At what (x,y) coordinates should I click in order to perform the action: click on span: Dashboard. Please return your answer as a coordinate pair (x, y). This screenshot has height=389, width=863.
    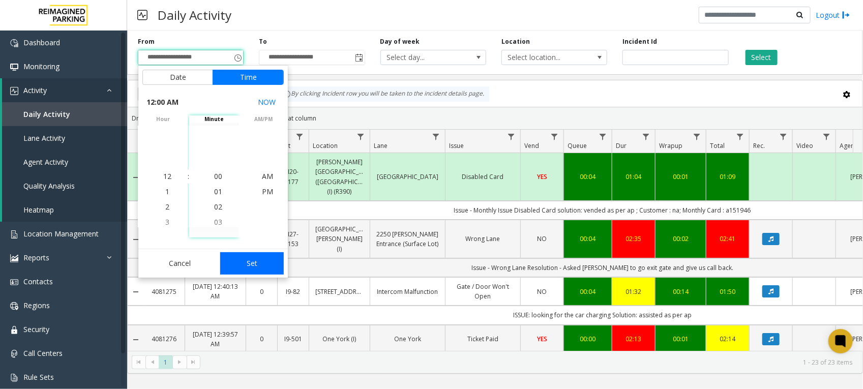
    Looking at the image, I should click on (42, 42).